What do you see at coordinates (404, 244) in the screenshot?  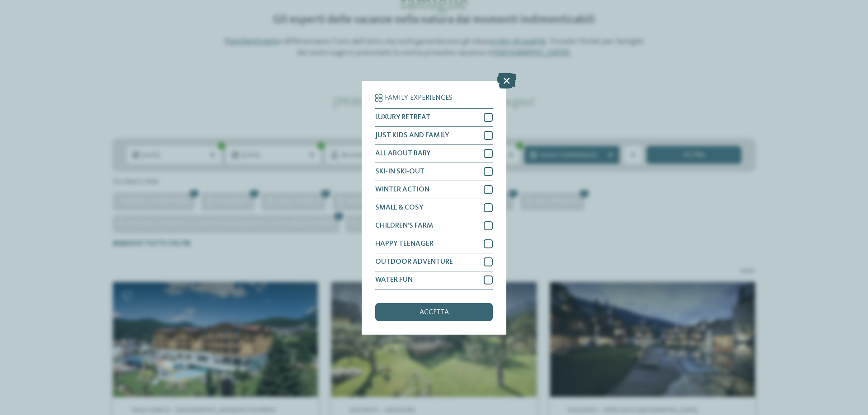 I see `span: HAPPY TEENAGER` at bounding box center [404, 244].